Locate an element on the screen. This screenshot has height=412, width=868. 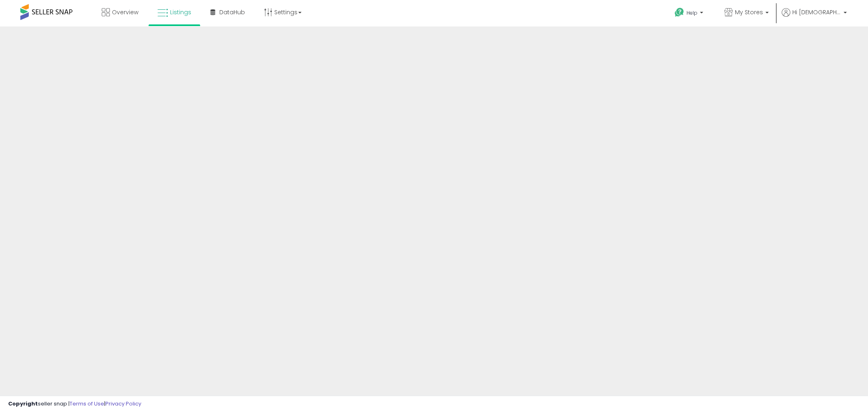
span: Listings is located at coordinates (181, 12).